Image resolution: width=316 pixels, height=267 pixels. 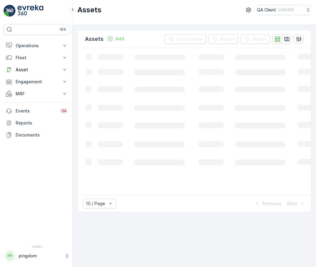 I want to click on button: QA Client(+03:00), so click(x=284, y=10).